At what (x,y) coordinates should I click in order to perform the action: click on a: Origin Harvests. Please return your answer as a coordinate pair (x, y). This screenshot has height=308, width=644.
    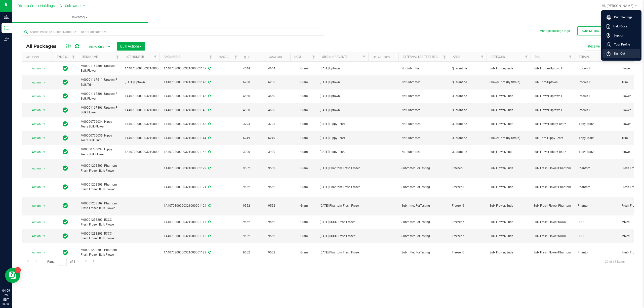
    Looking at the image, I should click on (334, 57).